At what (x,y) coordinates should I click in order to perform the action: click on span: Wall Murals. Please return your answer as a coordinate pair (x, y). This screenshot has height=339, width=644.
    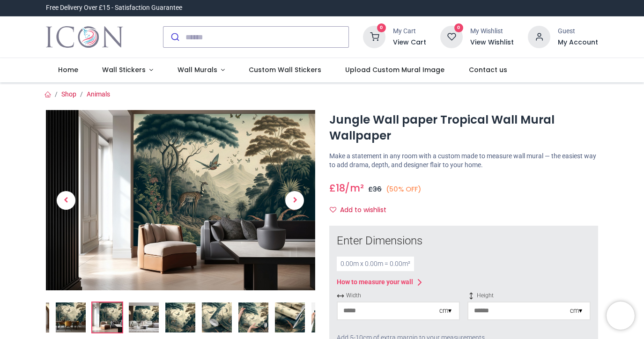
    Looking at the image, I should click on (197, 69).